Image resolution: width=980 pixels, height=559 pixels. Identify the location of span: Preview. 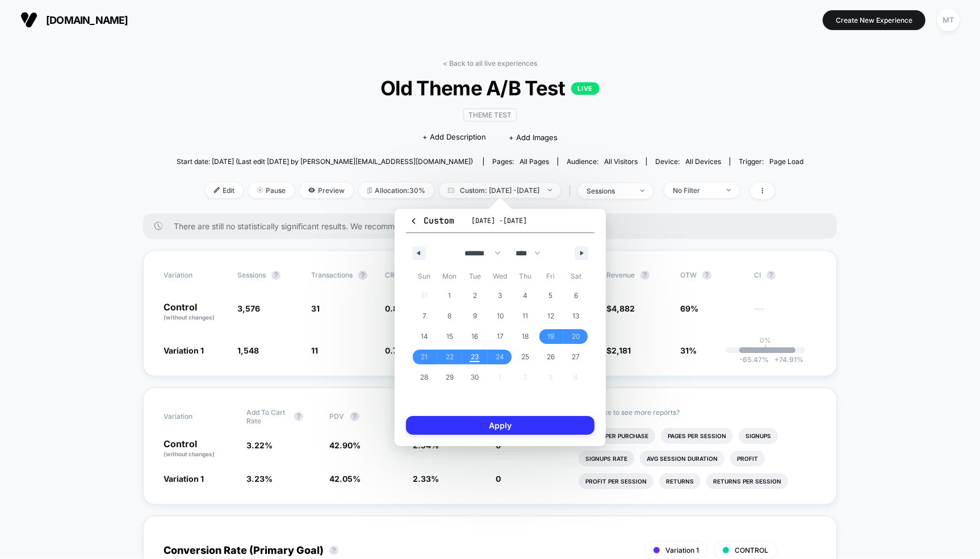
(327, 190).